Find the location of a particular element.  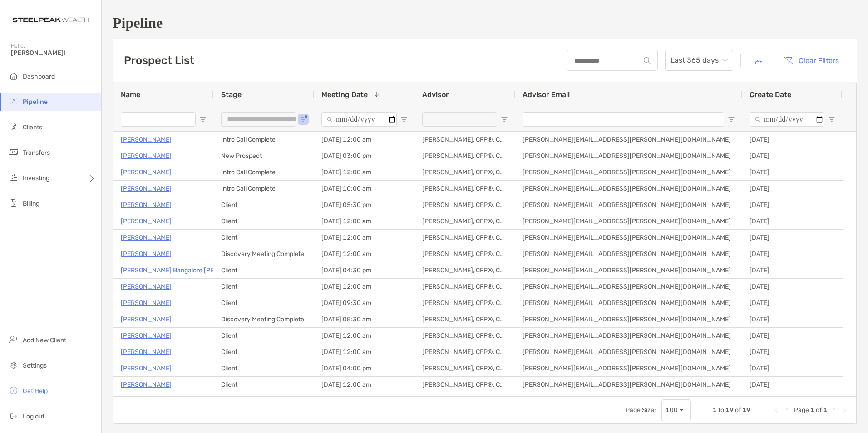

span: Dashboard is located at coordinates (38, 77).